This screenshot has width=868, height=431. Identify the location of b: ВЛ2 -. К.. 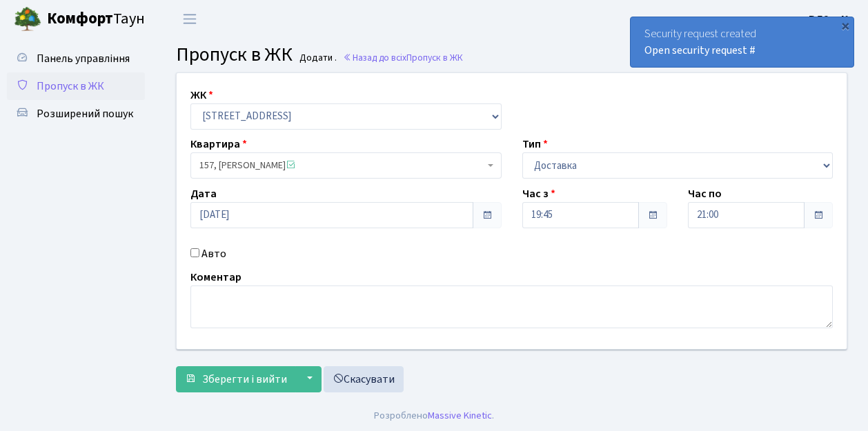
(830, 19).